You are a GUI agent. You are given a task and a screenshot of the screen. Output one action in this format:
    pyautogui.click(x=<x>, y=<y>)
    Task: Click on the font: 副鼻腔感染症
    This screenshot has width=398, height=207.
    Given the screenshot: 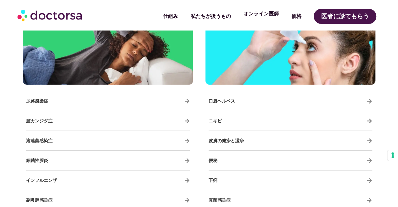 What is the action you would take?
    pyautogui.click(x=39, y=200)
    